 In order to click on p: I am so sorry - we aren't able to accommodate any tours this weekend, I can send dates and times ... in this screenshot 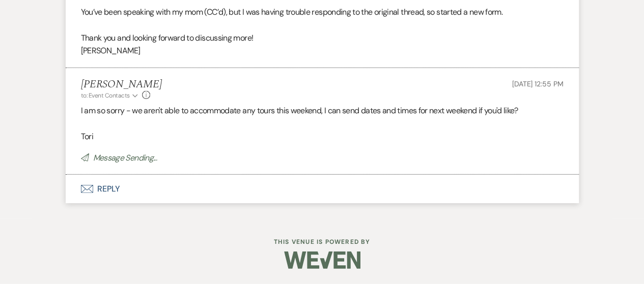, I will do `click(322, 111)`.